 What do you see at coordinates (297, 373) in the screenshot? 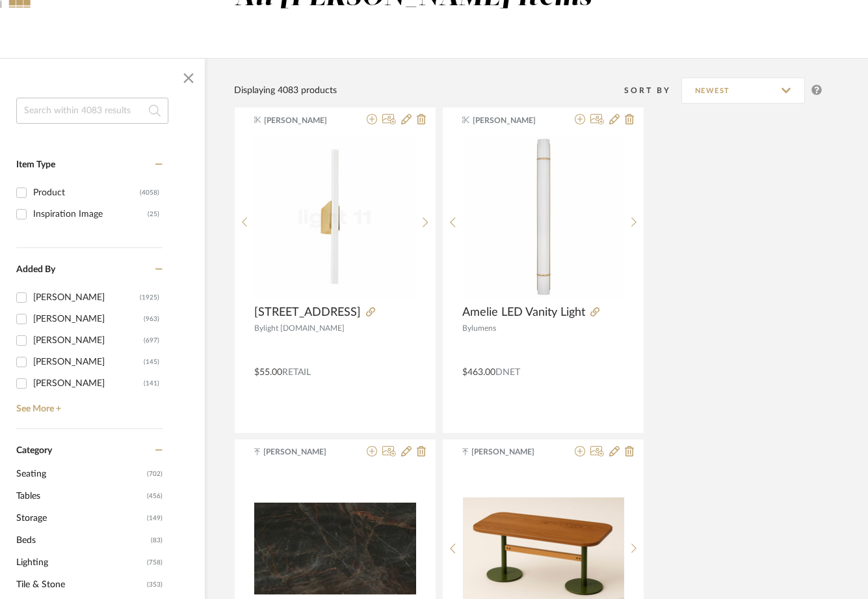
I see `span: Retail` at bounding box center [297, 373].